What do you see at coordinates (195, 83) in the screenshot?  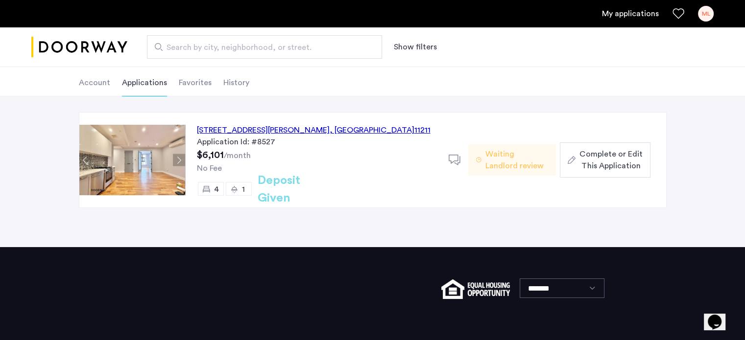 I see `li: Favorites` at bounding box center [195, 83].